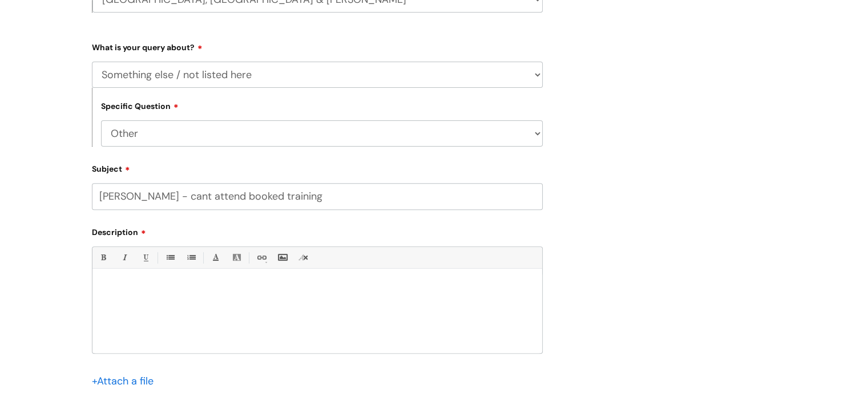 The image size is (868, 401). Describe the element at coordinates (317, 231) in the screenshot. I see `label: Description` at that location.